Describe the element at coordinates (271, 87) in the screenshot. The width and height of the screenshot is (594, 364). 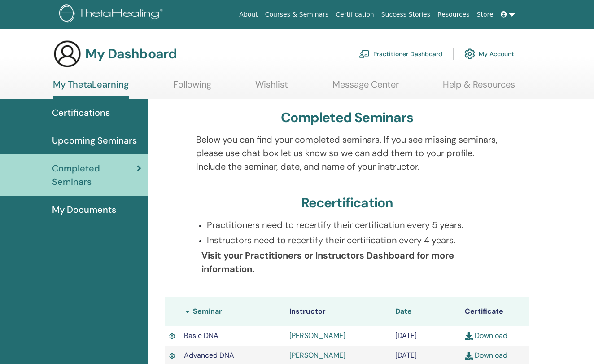
I see `a: Wishlist` at that location.